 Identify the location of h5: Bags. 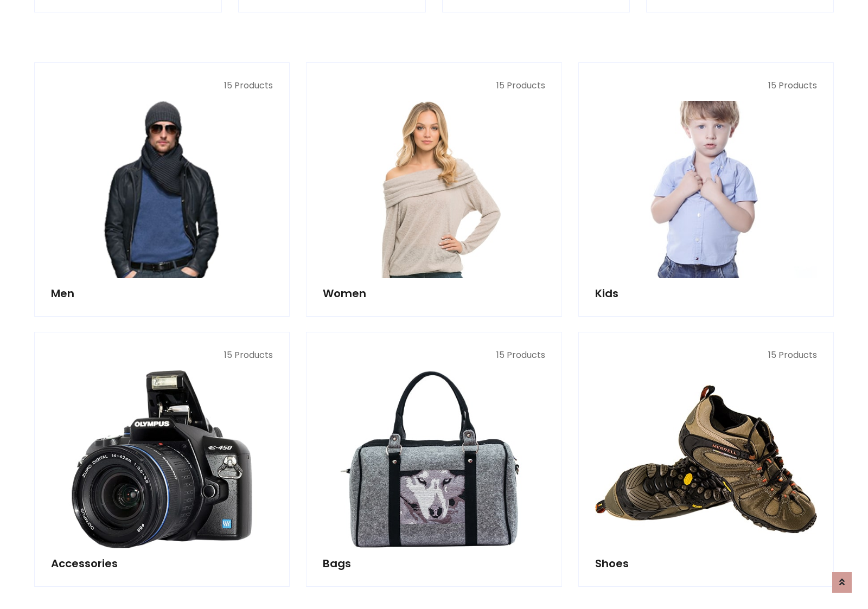
(433, 564).